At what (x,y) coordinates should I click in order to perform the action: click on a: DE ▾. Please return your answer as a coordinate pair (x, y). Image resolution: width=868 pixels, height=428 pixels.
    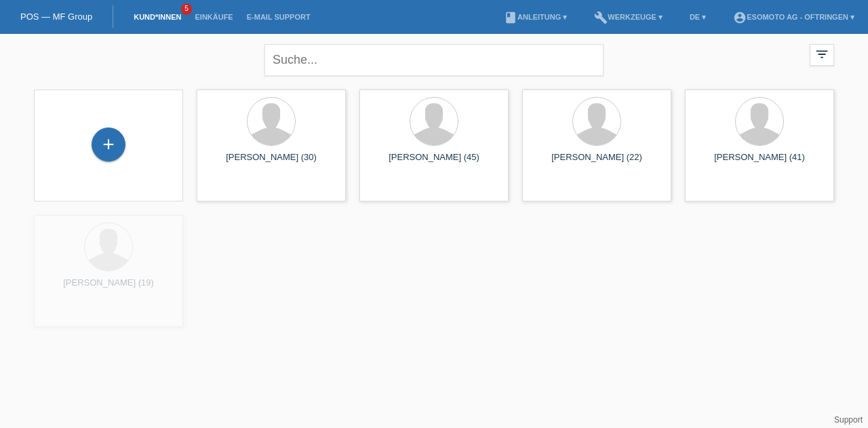
    Looking at the image, I should click on (698, 17).